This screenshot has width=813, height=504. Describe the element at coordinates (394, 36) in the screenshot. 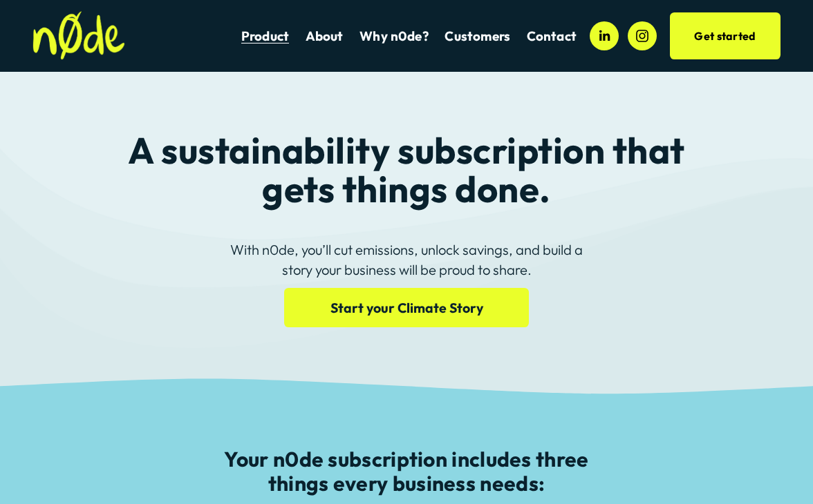

I see `a: Why n0de?` at that location.